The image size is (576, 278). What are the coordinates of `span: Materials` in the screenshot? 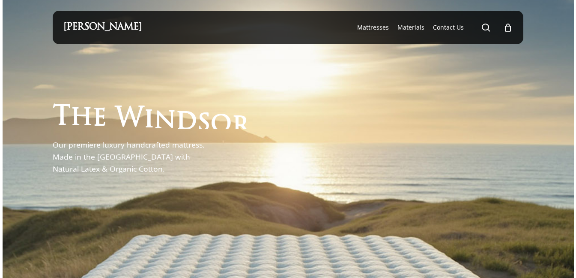 It's located at (411, 27).